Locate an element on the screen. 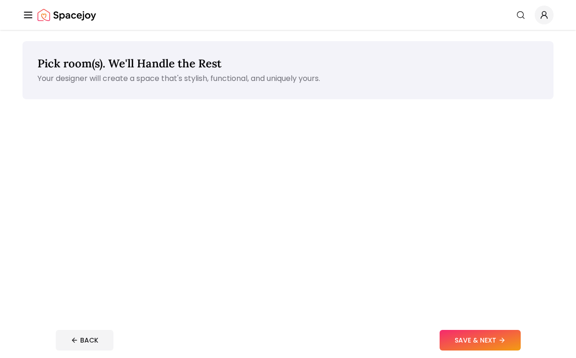 Image resolution: width=576 pixels, height=358 pixels. img: Spacejoy Logo is located at coordinates (67, 15).